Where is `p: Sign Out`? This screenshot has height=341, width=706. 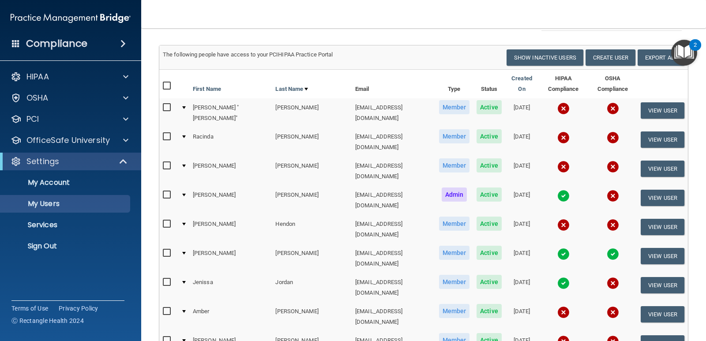
p: Sign Out is located at coordinates (66, 246).